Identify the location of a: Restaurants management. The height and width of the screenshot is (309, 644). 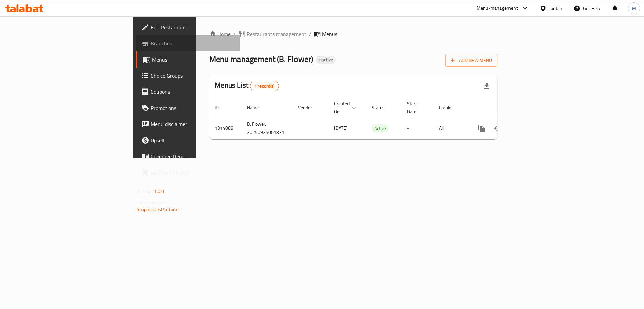
(273, 34).